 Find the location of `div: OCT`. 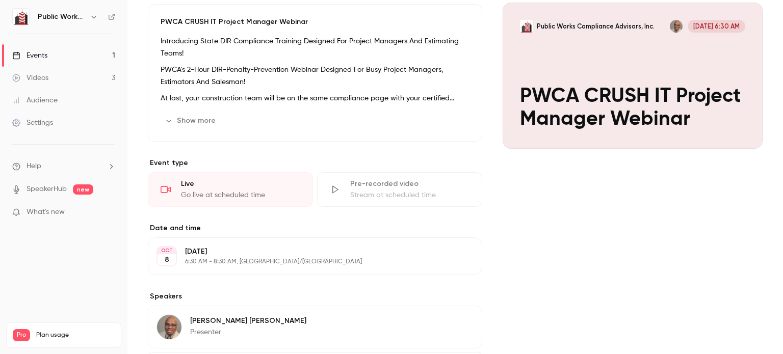

div: OCT is located at coordinates (167, 251).